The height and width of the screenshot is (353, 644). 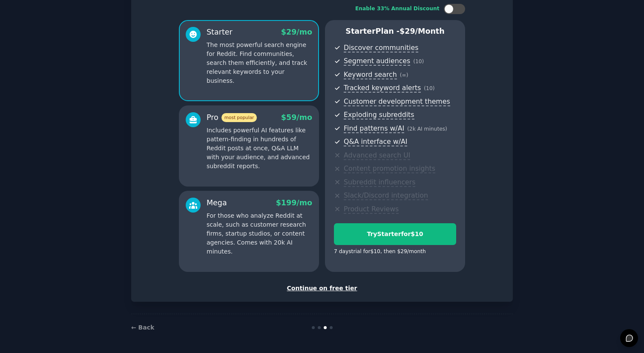 I want to click on p: For those who analyze Reddit at scale, such as customer research firms, startup studios, or conte..., so click(x=259, y=233).